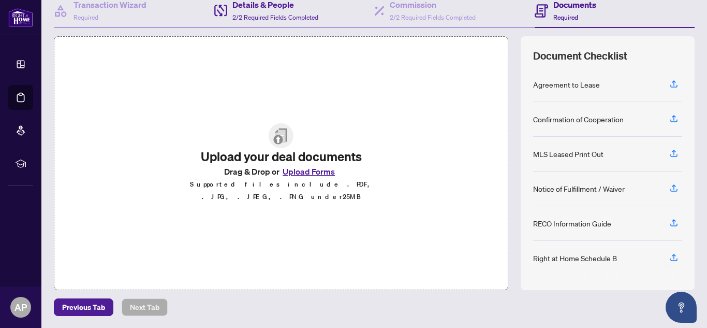 The height and width of the screenshot is (328, 707). What do you see at coordinates (579, 188) in the screenshot?
I see `div: Notice of Fulfillment / Waiver` at bounding box center [579, 188].